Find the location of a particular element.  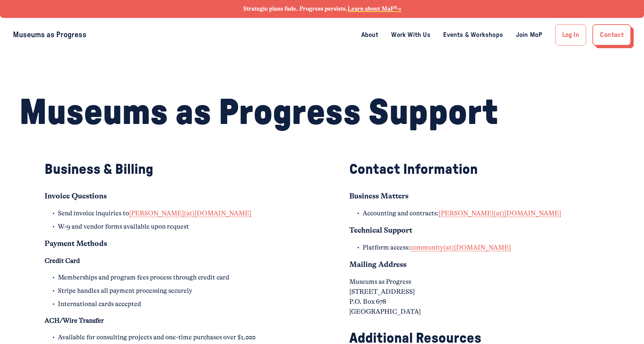

a: Contact is located at coordinates (611, 35).